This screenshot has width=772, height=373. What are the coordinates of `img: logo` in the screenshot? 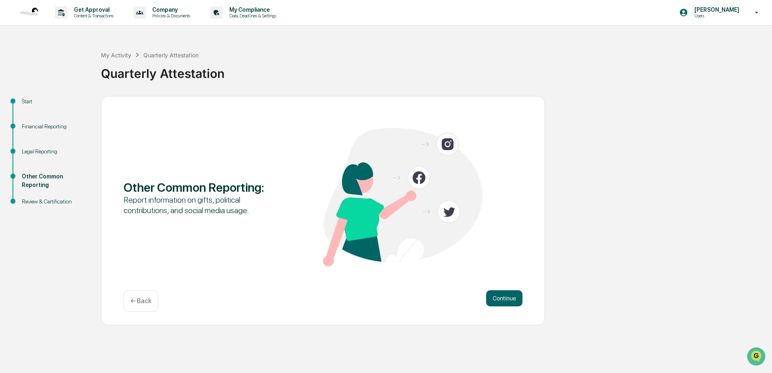 It's located at (29, 13).